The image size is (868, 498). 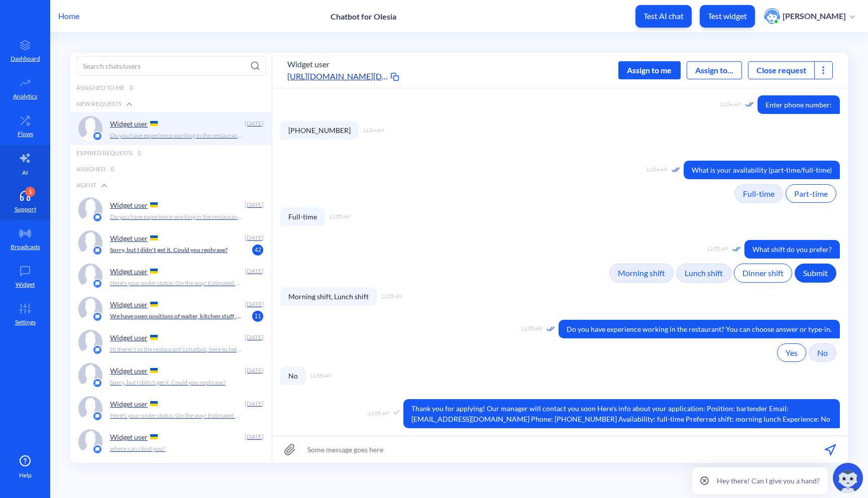 I want to click on button: Dinner shift, so click(x=763, y=273).